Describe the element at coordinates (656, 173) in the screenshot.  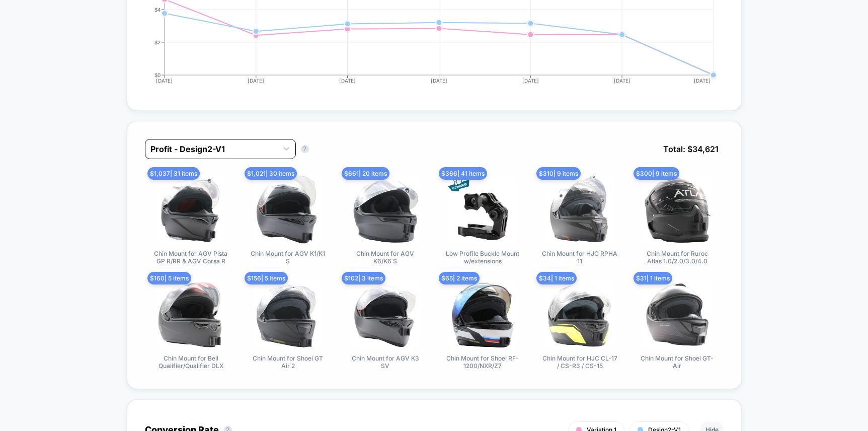
I see `span: $ 300 | 9 items` at that location.